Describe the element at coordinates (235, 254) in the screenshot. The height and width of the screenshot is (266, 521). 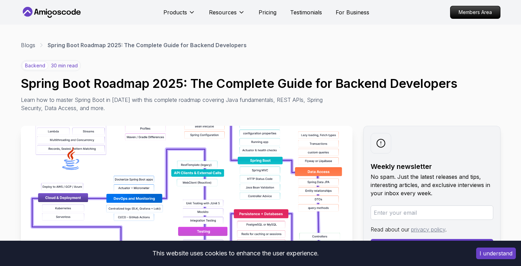
I see `div: This website uses cookies to enhance the user experience.` at that location.